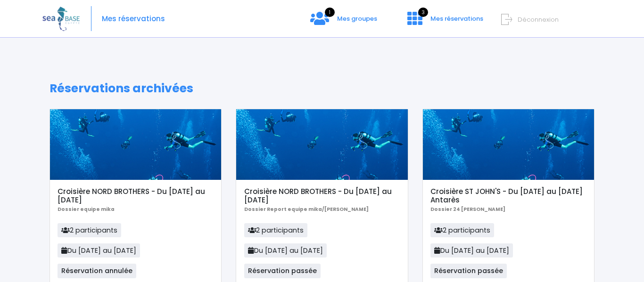  What do you see at coordinates (457, 18) in the screenshot?
I see `span: Mes réservations` at bounding box center [457, 18].